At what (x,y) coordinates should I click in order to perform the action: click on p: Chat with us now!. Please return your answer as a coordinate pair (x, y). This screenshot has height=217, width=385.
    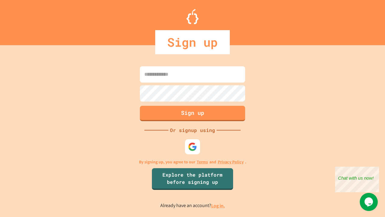
    Looking at the image, I should click on (21, 11).